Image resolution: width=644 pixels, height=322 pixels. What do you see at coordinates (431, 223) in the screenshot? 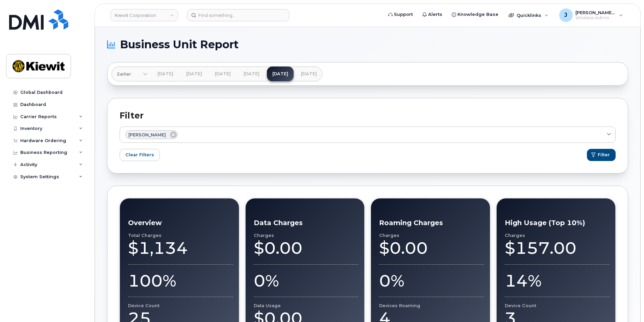
I see `h3: Roaming Charges` at bounding box center [431, 223].